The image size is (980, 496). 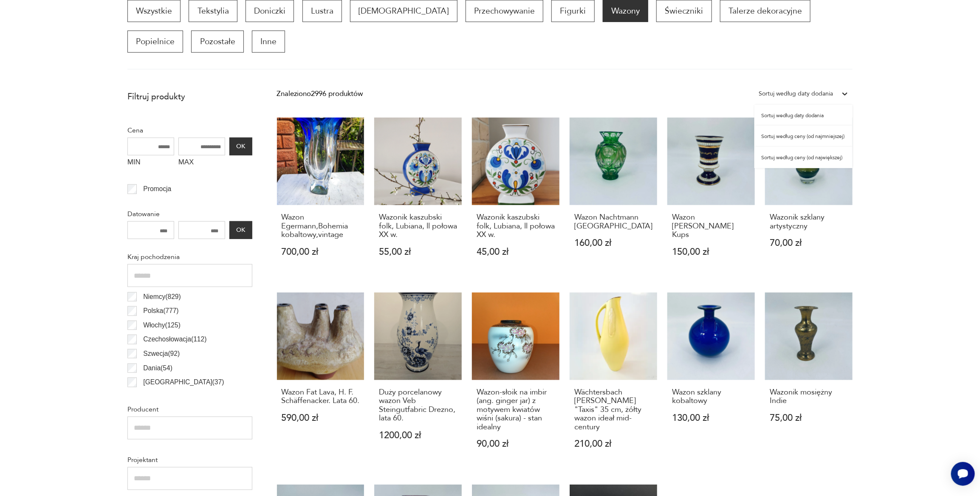 I want to click on p: 160,00 zł, so click(x=613, y=243).